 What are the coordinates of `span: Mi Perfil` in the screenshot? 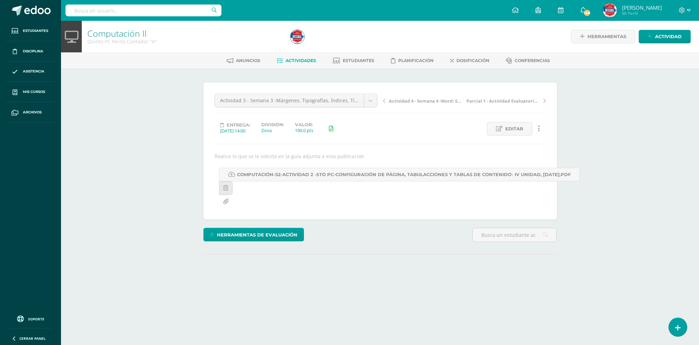 It's located at (641, 13).